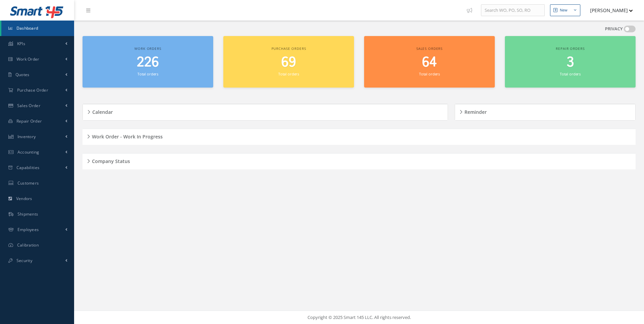 The height and width of the screenshot is (324, 644). What do you see at coordinates (148, 63) in the screenshot?
I see `span: 226` at bounding box center [148, 63].